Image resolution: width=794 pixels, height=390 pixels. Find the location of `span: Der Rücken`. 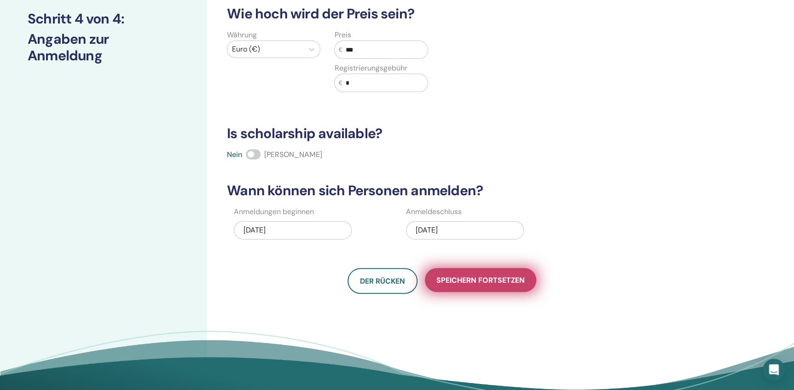

span: Der Rücken is located at coordinates (382, 281).